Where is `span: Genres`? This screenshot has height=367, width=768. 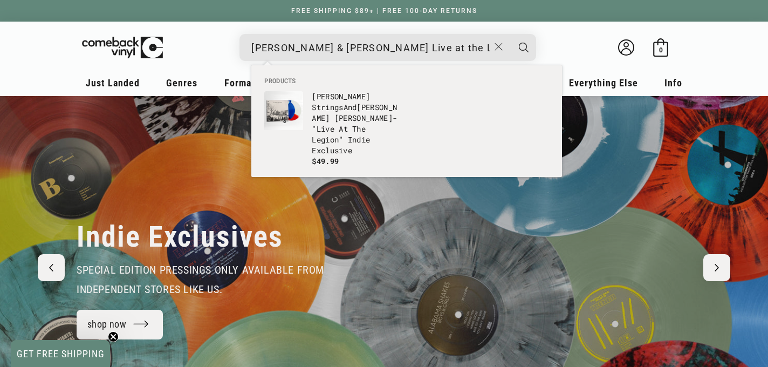
span: Genres is located at coordinates (182, 82).